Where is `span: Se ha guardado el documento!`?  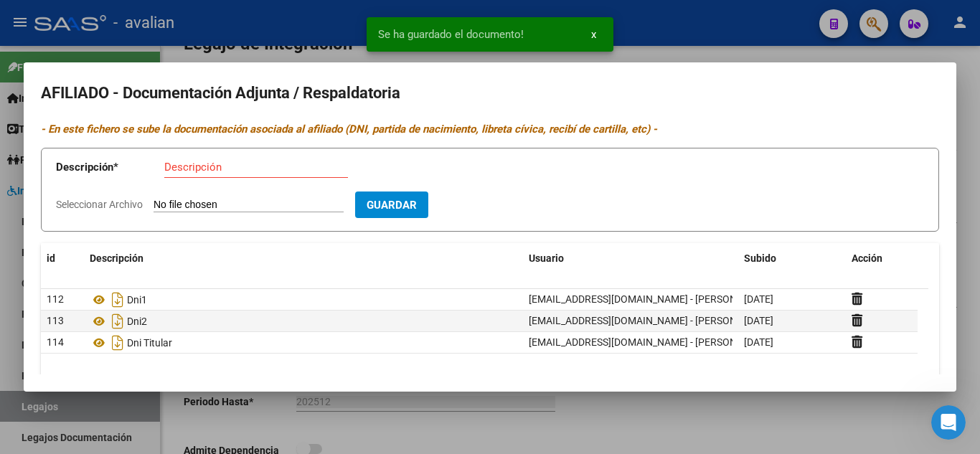
span: Se ha guardado el documento! is located at coordinates (450, 35).